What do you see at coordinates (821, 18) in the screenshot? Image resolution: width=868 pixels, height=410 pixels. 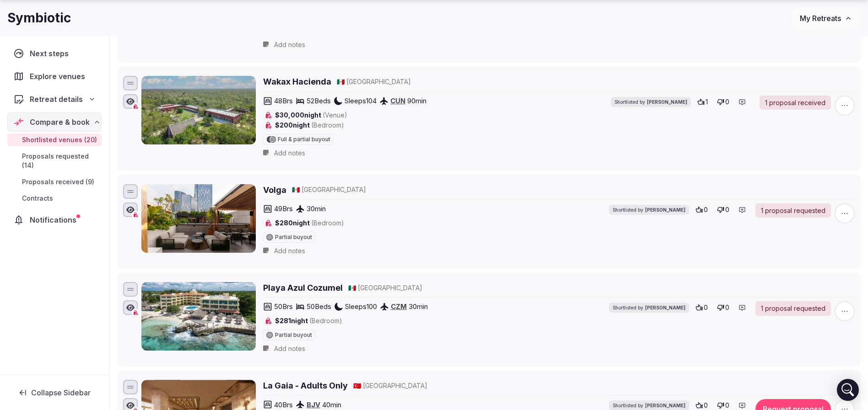 I see `span: My Retreats` at bounding box center [821, 18].